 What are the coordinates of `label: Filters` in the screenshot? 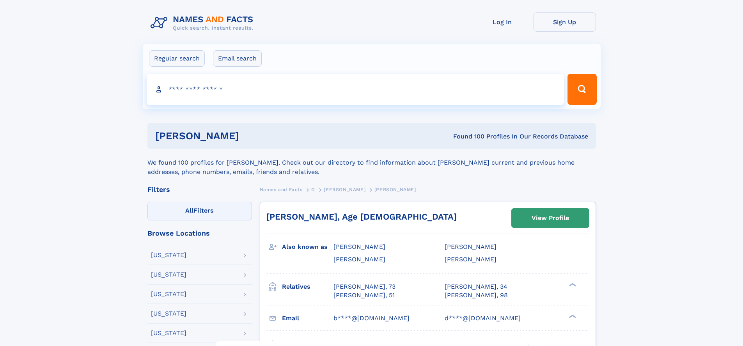 It's located at (200, 211).